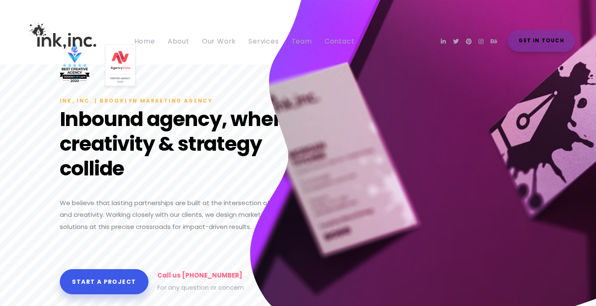  What do you see at coordinates (104, 282) in the screenshot?
I see `a: Start a project` at bounding box center [104, 282].